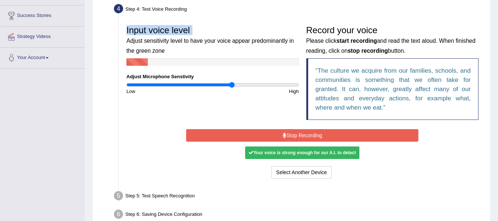  Describe the element at coordinates (391, 45) in the screenshot. I see `small: Please click and read the text aloud. When finished reading, click on button.` at that location.